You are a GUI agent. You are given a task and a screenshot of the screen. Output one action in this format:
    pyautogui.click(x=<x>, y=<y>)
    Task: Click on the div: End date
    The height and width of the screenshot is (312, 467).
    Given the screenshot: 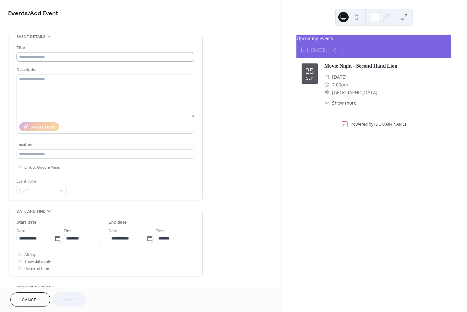 What is the action you would take?
    pyautogui.click(x=118, y=223)
    